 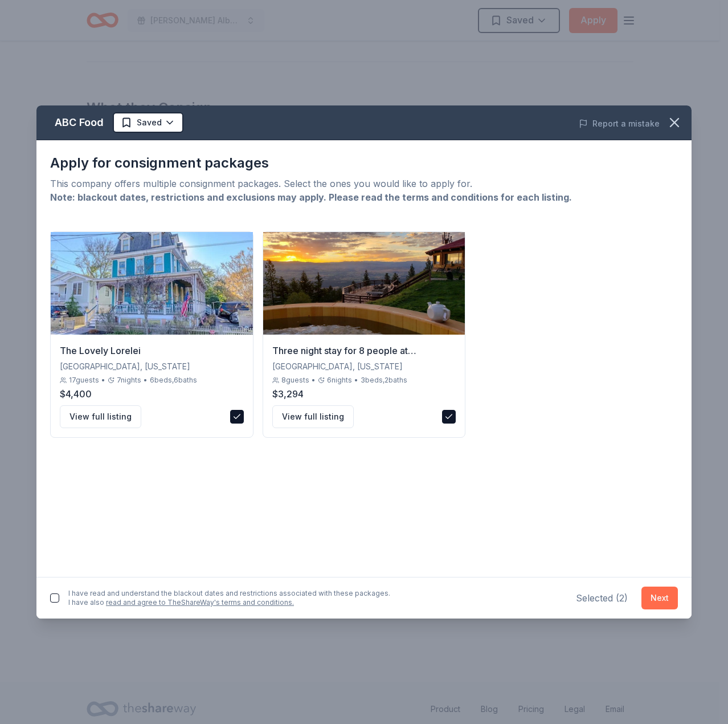 What do you see at coordinates (364, 394) in the screenshot?
I see `div: $3,294` at bounding box center [364, 394].